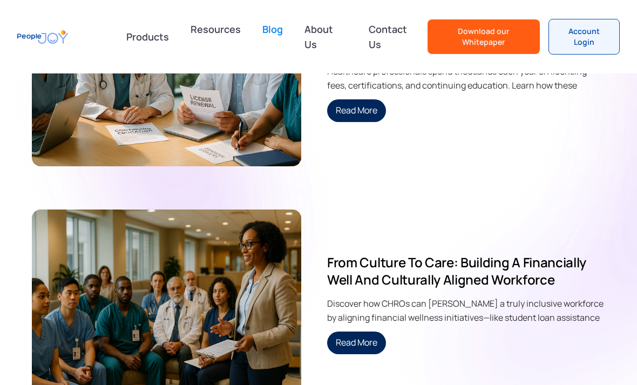 The height and width of the screenshot is (385, 637). Describe the element at coordinates (43, 37) in the screenshot. I see `a: home` at that location.